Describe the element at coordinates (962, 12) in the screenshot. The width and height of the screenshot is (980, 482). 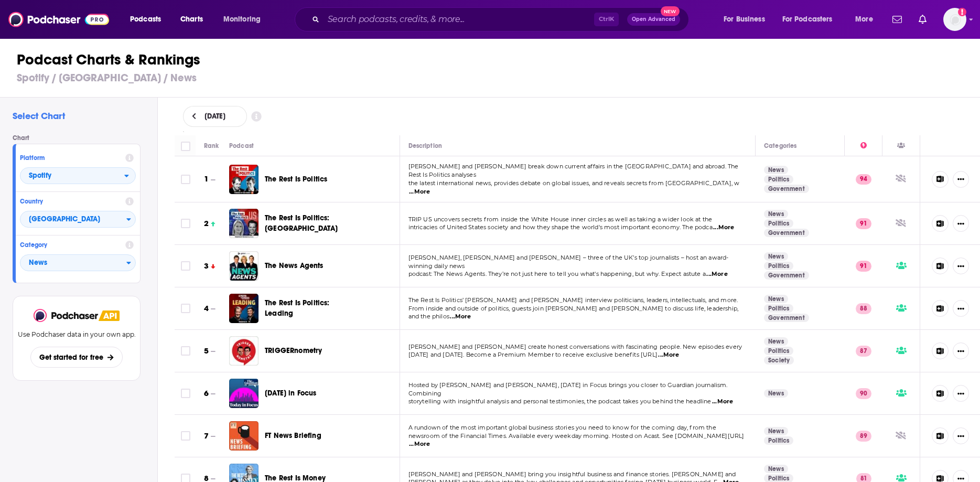
I see `svg: Add a profile image` at that location.